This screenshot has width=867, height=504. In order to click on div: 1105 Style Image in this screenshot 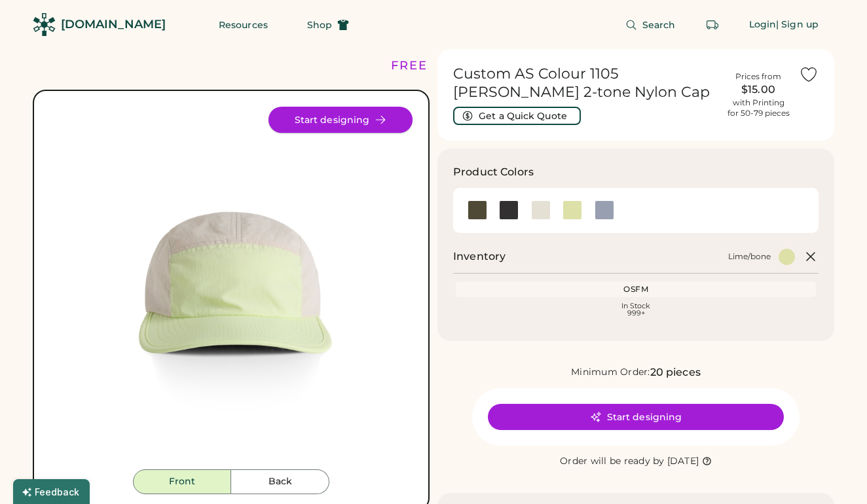, I will do `click(231, 288)`.